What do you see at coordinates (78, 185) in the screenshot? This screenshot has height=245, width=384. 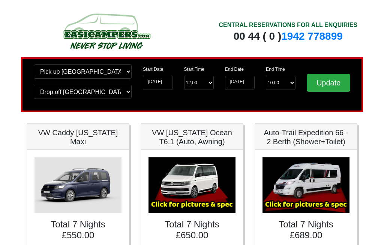 I see `img: VW Caddy California Maxi` at bounding box center [78, 185].